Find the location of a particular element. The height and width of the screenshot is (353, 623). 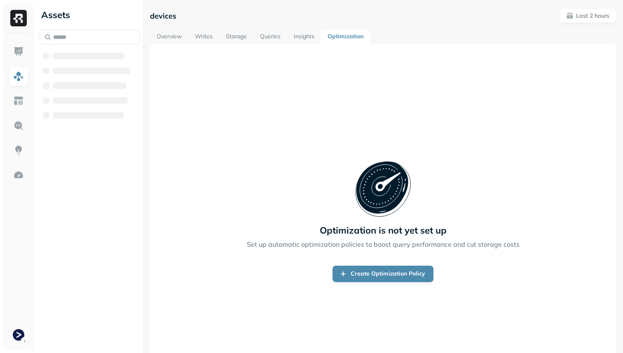

a: Queries is located at coordinates (271, 37).